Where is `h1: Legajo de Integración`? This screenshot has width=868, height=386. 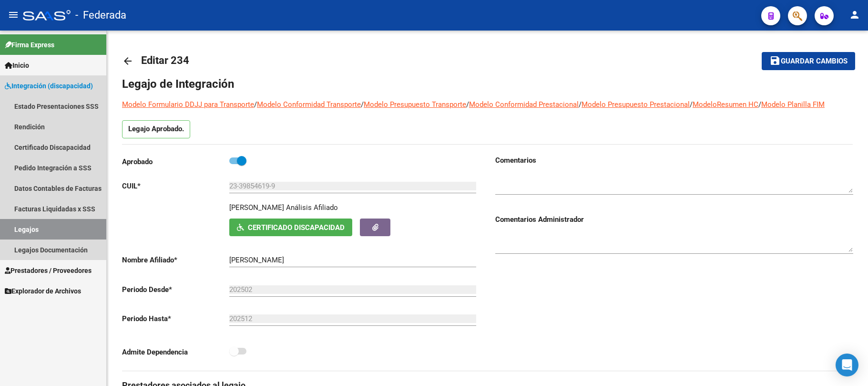 h1: Legajo de Integración is located at coordinates (488, 84).